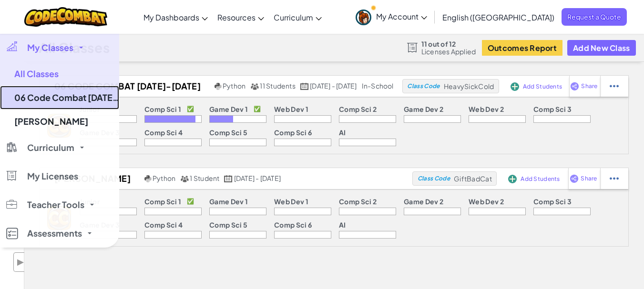 The height and width of the screenshot is (289, 644). Describe the element at coordinates (473, 178) in the screenshot. I see `span: GiftBadCat` at that location.